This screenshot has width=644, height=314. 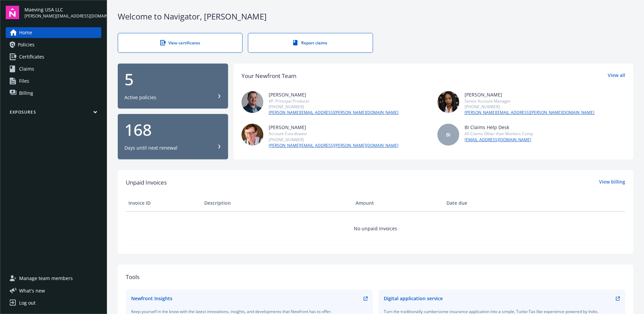 I want to click on a: View all, so click(x=617, y=76).